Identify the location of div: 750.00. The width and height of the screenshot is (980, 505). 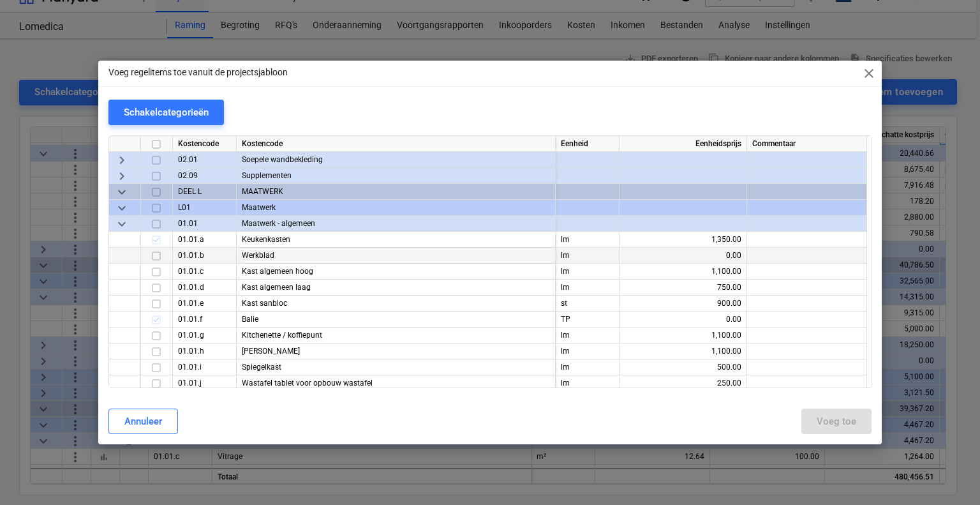
(683, 287).